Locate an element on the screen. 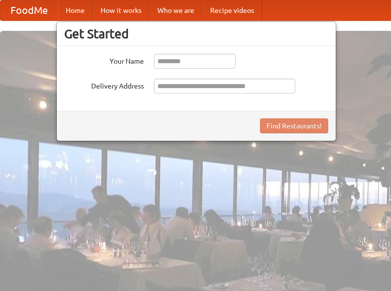  h3: Get Started is located at coordinates (196, 34).